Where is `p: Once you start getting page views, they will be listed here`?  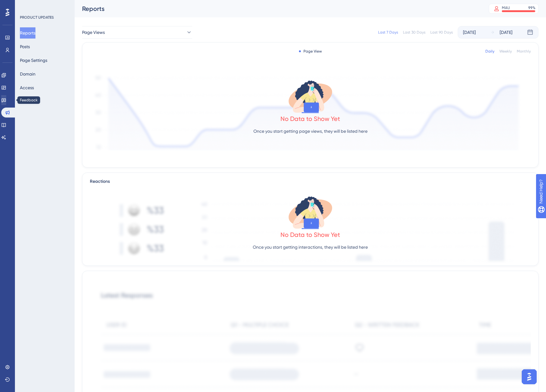
p: Once you start getting page views, they will be listed here is located at coordinates (310, 131).